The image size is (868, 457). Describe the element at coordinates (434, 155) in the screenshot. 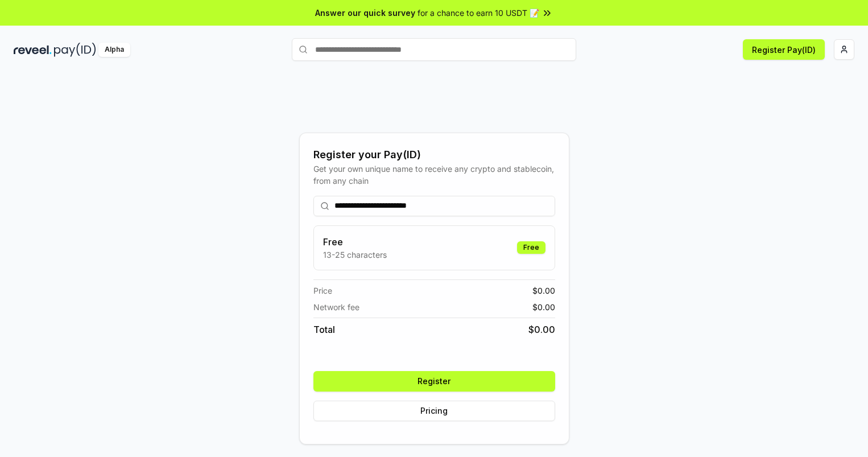

I see `div: Register your Pay(ID)` at that location.